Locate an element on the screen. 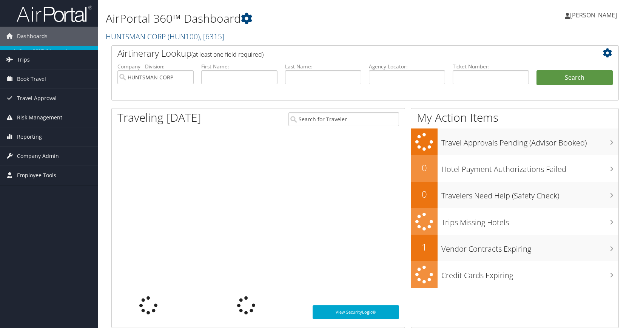 This screenshot has width=632, height=328. a: Travel Approvals Pending (Advisor Booked) is located at coordinates (515, 142).